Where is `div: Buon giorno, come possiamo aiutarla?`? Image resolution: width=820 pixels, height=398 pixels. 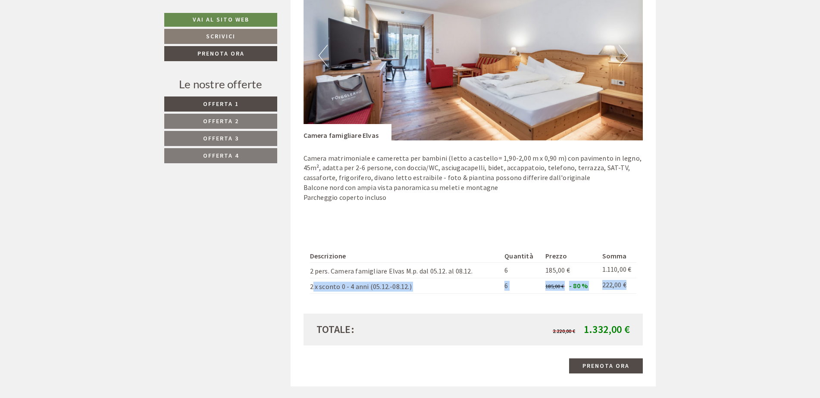 div: Buon giorno, come possiamo aiutarla? is located at coordinates (269, 37).